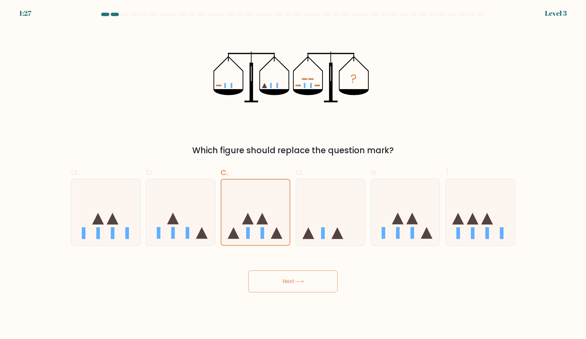 The height and width of the screenshot is (339, 586). I want to click on span: a., so click(75, 172).